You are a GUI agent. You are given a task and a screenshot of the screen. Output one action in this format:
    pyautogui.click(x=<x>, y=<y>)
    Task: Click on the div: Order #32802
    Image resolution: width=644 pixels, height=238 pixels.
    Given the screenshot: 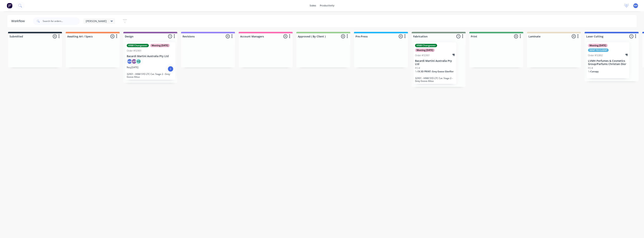 What is the action you would take?
    pyautogui.click(x=595, y=55)
    